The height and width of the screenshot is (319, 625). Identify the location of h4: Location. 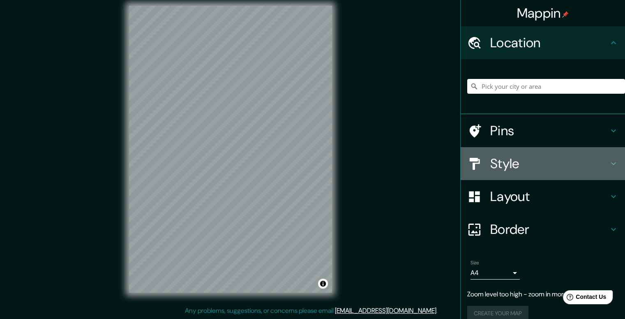
(549, 43).